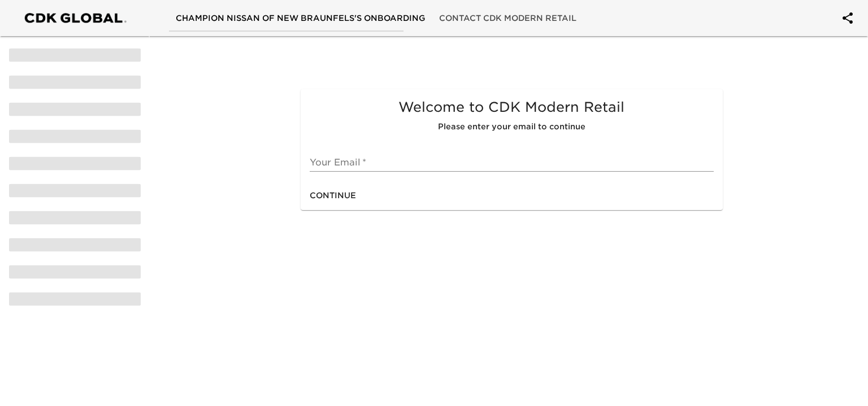  I want to click on h6: Please enter your email to continue, so click(511, 127).